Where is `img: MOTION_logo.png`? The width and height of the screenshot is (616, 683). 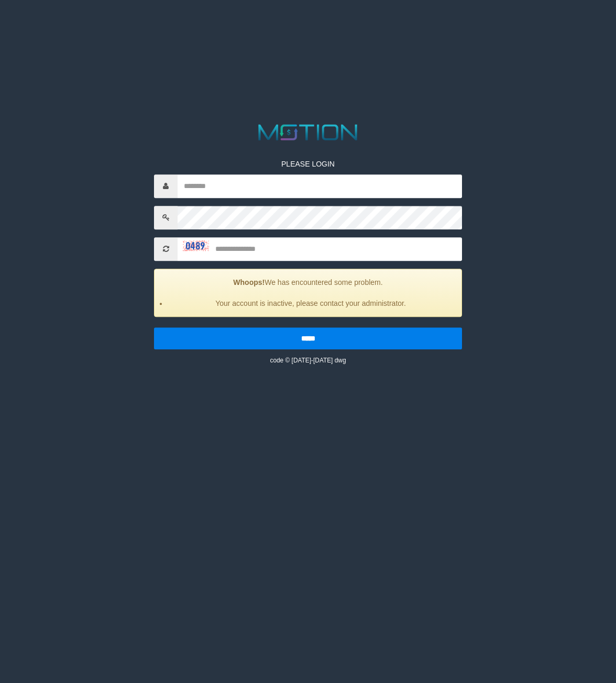 img: MOTION_logo.png is located at coordinates (308, 132).